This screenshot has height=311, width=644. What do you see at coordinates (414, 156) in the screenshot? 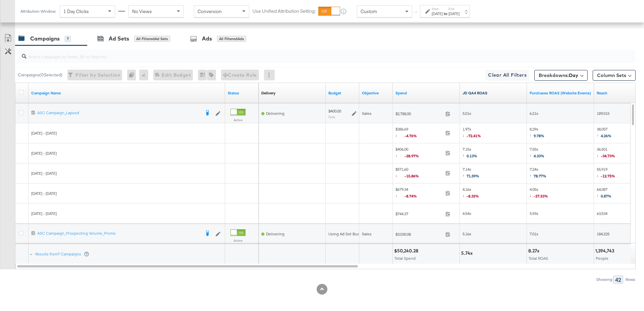
I see `span: -28.97%` at bounding box center [414, 156].